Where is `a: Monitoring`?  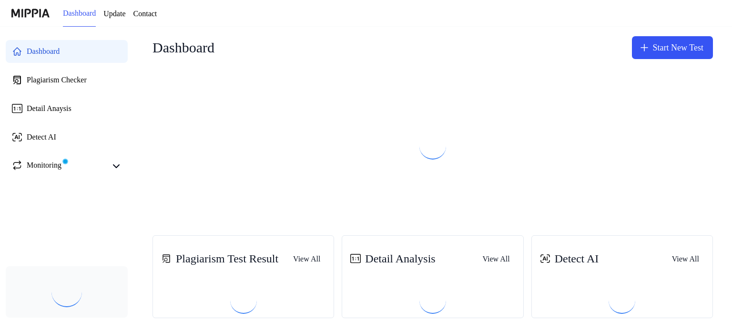
a: Monitoring is located at coordinates (59, 166).